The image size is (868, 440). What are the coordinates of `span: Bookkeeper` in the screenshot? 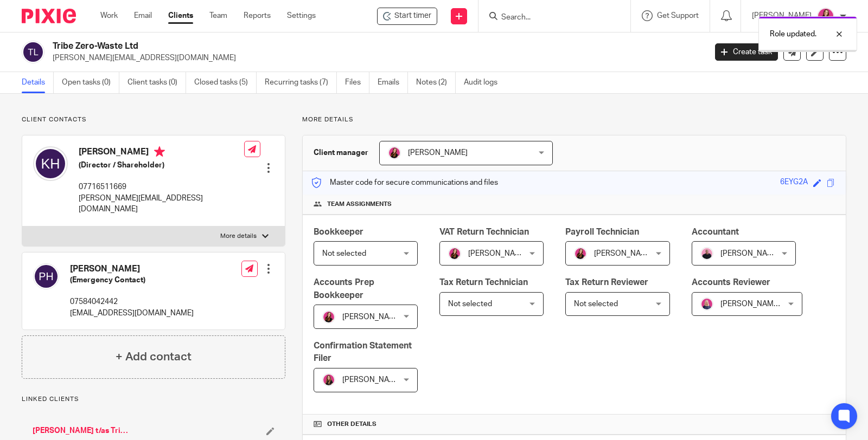 It's located at (339, 232).